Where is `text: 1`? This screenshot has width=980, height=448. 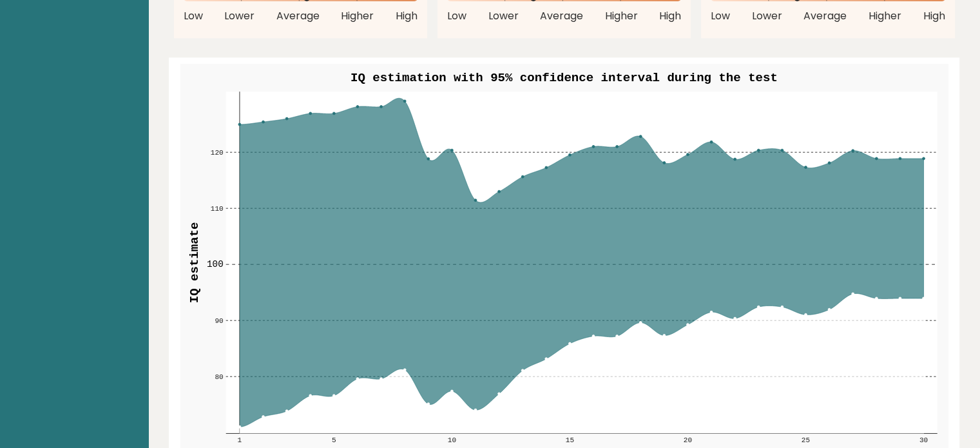 text: 1 is located at coordinates (239, 440).